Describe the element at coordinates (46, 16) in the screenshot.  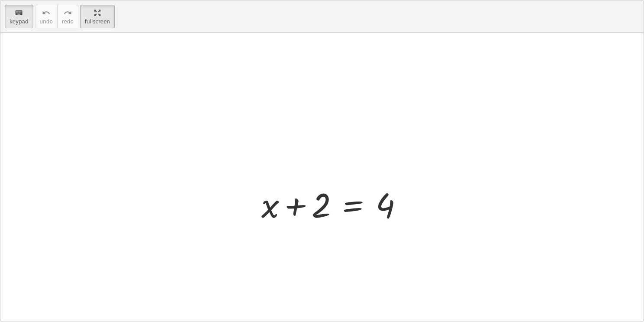
I see `button: undoundo` at that location.